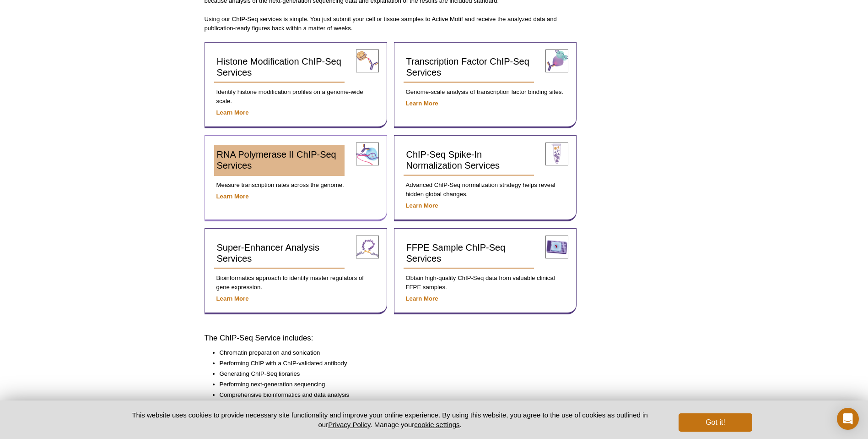 This screenshot has width=868, height=439. Describe the element at coordinates (393, 396) in the screenshot. I see `li: Comprehensive bioinformatics and data analysis` at that location.